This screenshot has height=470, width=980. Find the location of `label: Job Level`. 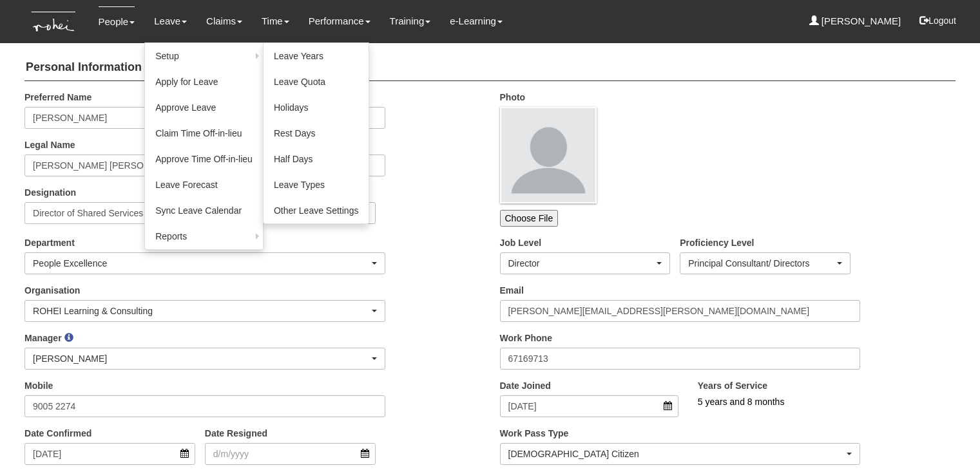

label: Job Level is located at coordinates (521, 243).